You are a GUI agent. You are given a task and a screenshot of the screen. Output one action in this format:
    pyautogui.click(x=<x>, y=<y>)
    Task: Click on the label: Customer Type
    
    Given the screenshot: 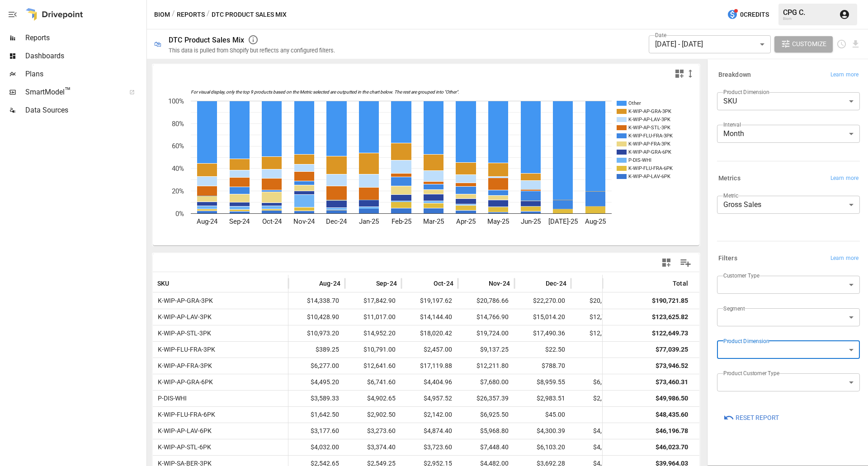 What is the action you would take?
    pyautogui.click(x=741, y=275)
    